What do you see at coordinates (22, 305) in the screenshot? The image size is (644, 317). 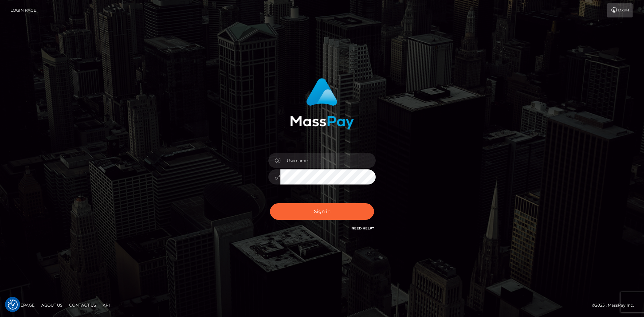 I see `a: Homepage` at bounding box center [22, 305].